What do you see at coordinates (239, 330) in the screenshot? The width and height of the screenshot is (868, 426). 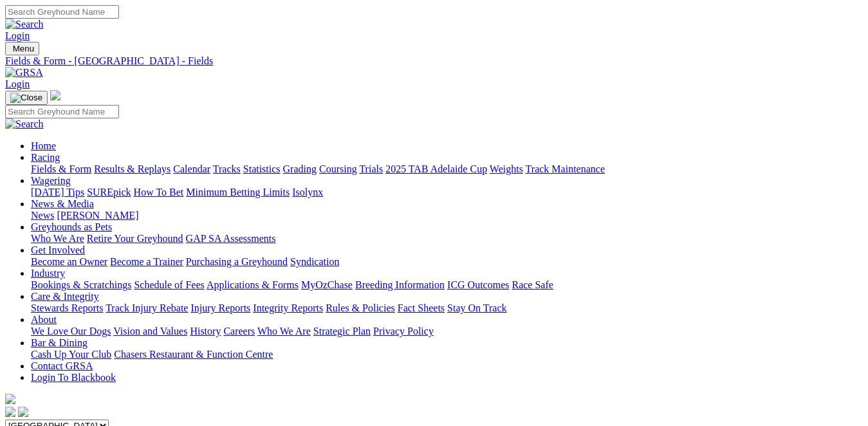 I see `a: Careers` at bounding box center [239, 330].